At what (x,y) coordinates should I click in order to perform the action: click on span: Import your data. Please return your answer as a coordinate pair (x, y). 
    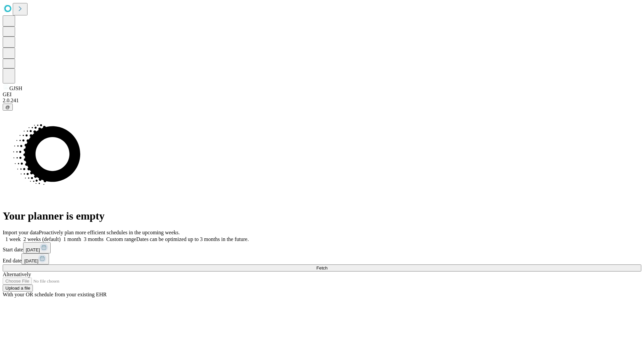
    Looking at the image, I should click on (21, 232).